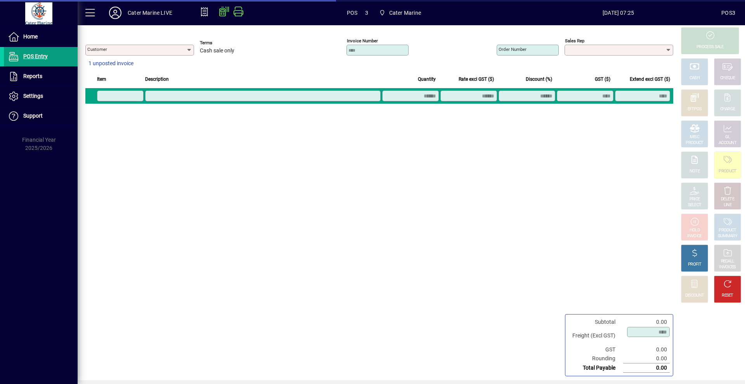  What do you see at coordinates (728, 78) in the screenshot?
I see `div: CHEQUE` at bounding box center [728, 78].